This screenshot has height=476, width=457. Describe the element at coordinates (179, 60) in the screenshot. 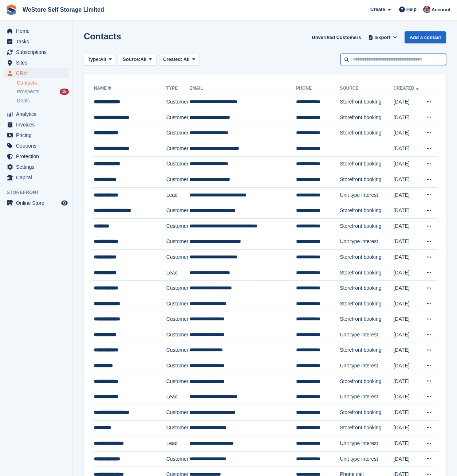

I see `button: Created: All` at that location.